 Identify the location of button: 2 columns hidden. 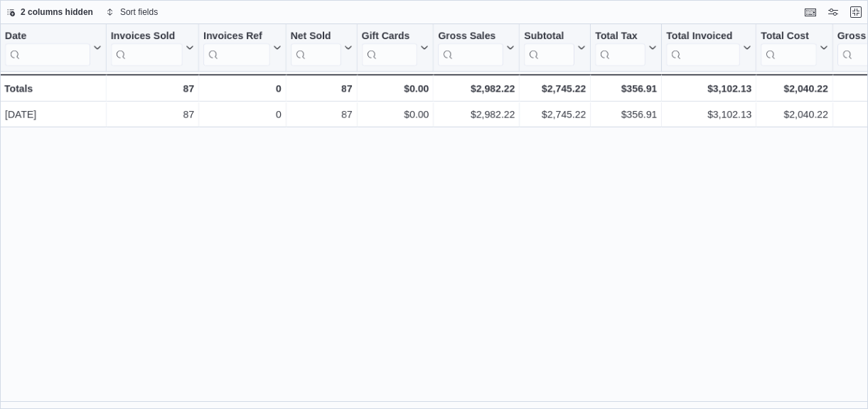
(50, 12).